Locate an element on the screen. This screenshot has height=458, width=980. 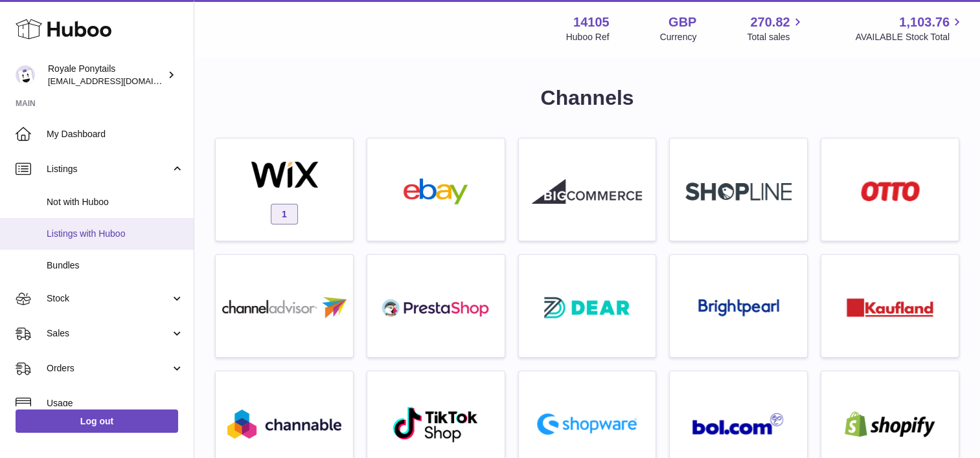
h1: Channels is located at coordinates (587, 98).